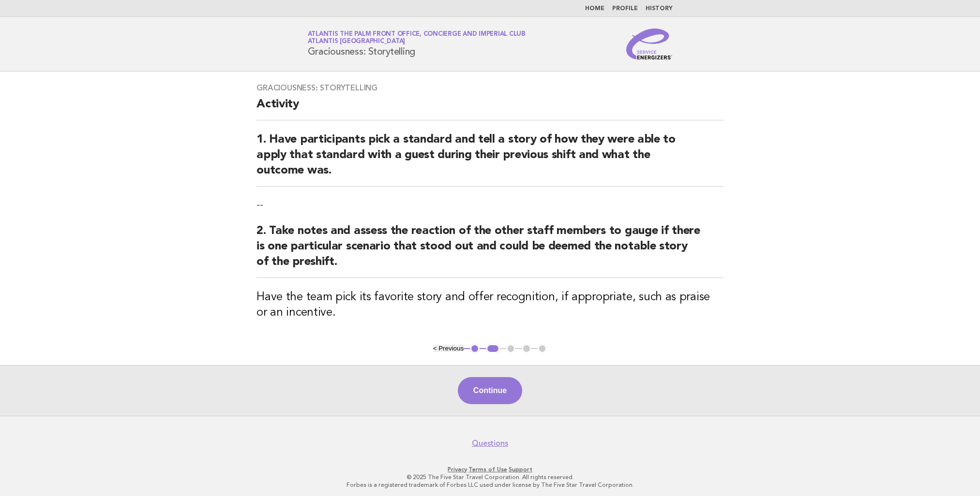  Describe the element at coordinates (490, 443) in the screenshot. I see `a: Questions` at that location.